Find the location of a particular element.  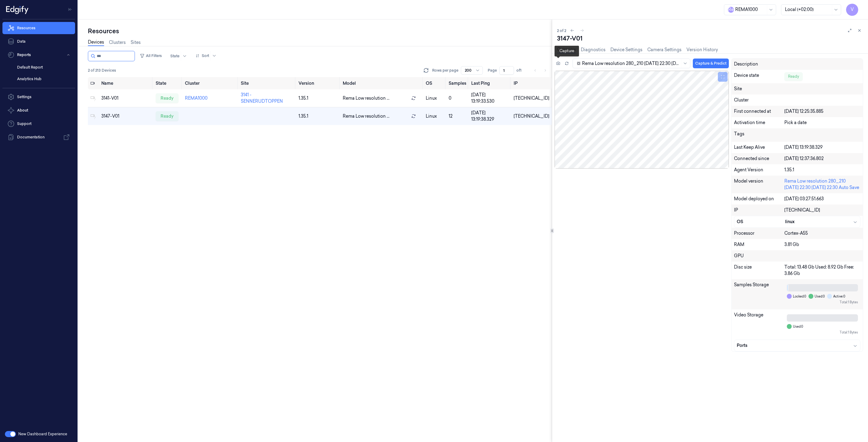

a: Documentation is located at coordinates (39, 137).